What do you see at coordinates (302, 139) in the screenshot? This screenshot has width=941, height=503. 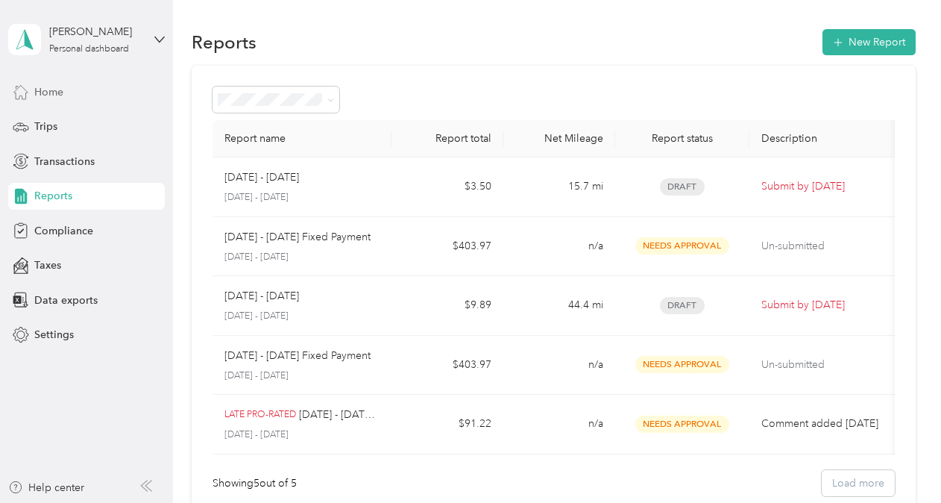 I see `th: Report name` at bounding box center [302, 139].